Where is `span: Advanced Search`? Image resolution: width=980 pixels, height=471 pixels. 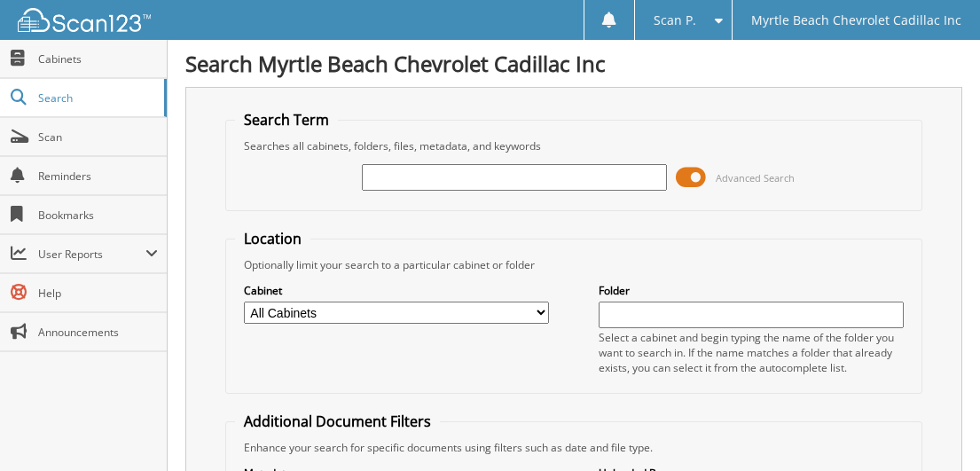 span: Advanced Search is located at coordinates (755, 177).